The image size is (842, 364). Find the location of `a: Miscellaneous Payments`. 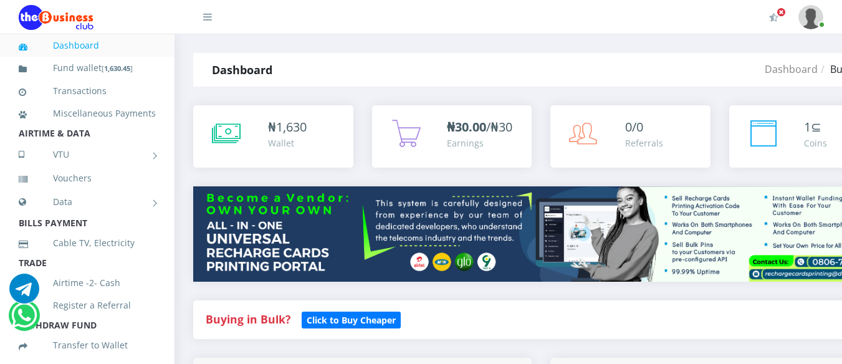

a: Miscellaneous Payments is located at coordinates (87, 113).